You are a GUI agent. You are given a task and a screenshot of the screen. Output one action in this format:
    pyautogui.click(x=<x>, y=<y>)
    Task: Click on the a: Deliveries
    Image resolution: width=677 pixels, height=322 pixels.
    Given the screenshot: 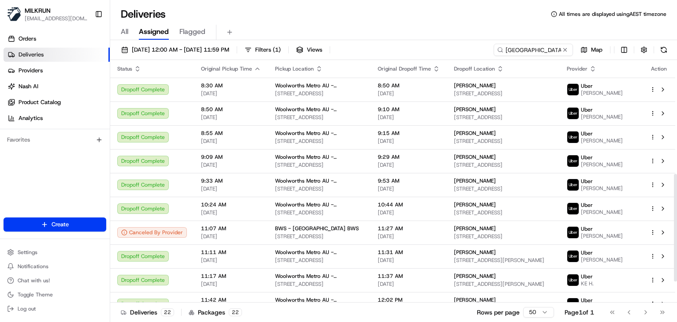 What is the action you would take?
    pyautogui.click(x=56, y=55)
    